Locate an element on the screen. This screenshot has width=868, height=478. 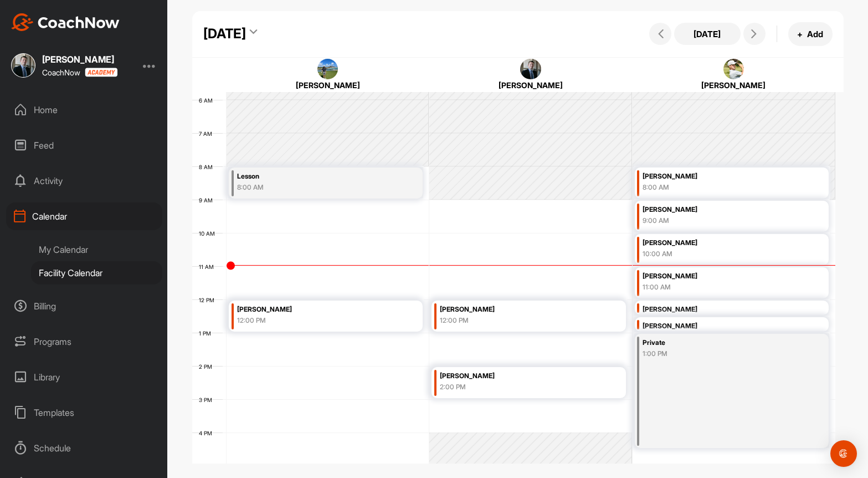
div: Calendar is located at coordinates (84, 216).